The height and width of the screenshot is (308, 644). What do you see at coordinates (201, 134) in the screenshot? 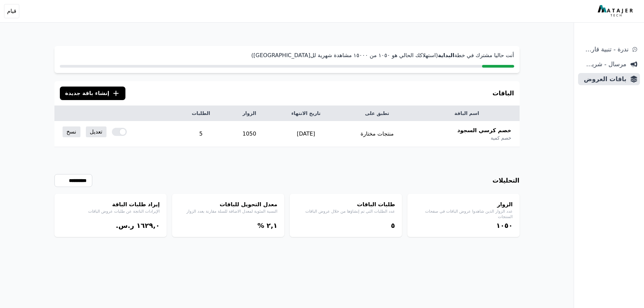
I see `td: 5` at bounding box center [201, 134].